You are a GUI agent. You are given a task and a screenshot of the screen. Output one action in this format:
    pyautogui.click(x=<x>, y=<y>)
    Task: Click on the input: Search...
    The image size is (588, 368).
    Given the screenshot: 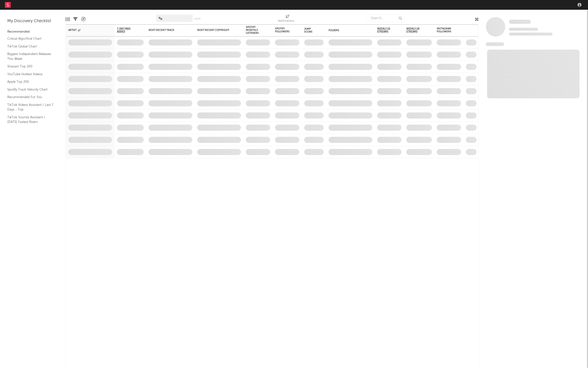 What is the action you would take?
    pyautogui.click(x=386, y=18)
    